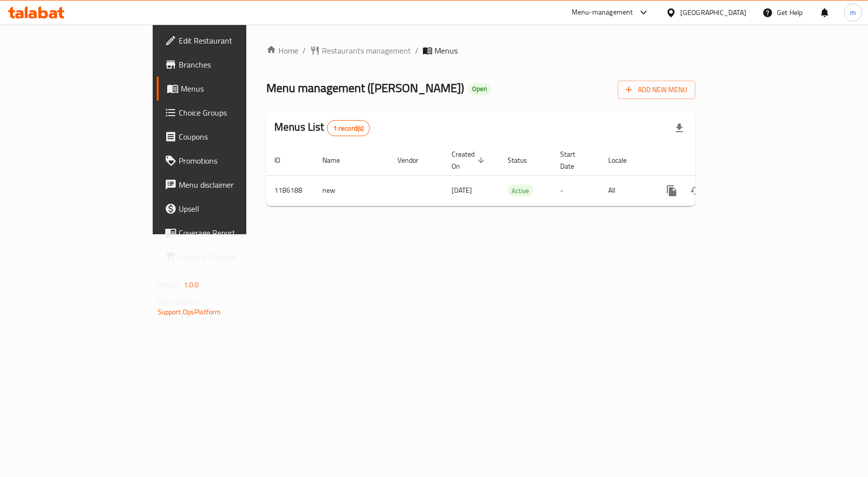 The height and width of the screenshot is (477, 868). What do you see at coordinates (234, 137) in the screenshot?
I see `span: Coupons` at bounding box center [234, 137].